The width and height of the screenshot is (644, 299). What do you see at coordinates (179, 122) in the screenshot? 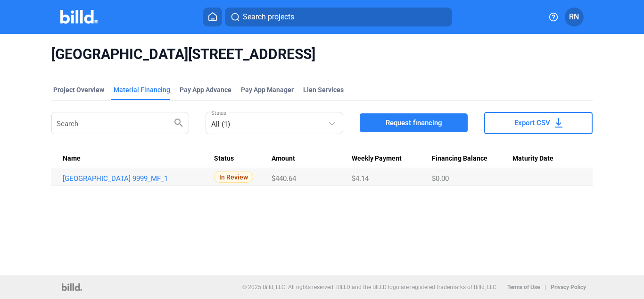
I see `mat-icon: search` at bounding box center [179, 122].